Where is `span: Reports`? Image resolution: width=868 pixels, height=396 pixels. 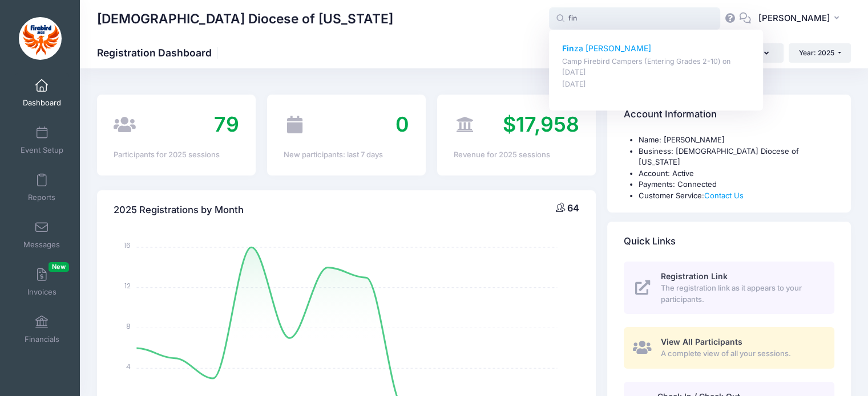
span: Reports is located at coordinates (41, 197).